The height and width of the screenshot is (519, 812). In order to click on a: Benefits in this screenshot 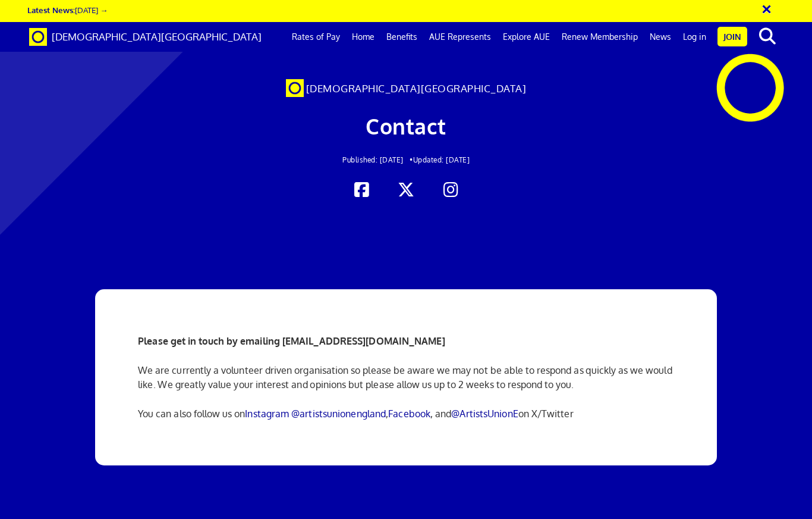, I will do `click(402, 37)`.